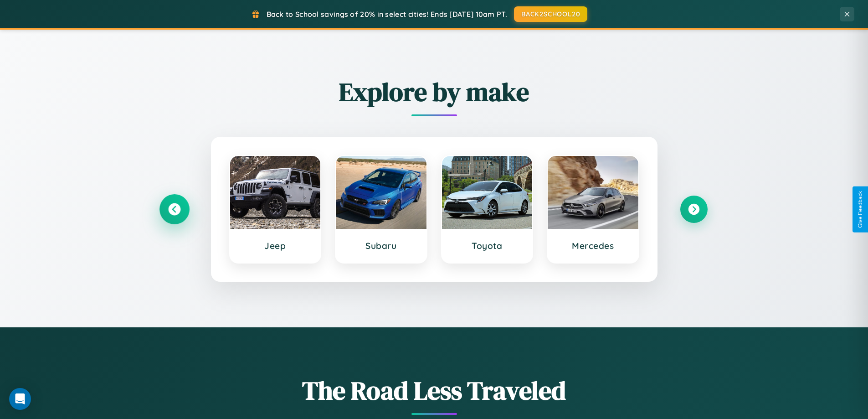  I want to click on button: BACK2SCHOOL20, so click(550, 14).